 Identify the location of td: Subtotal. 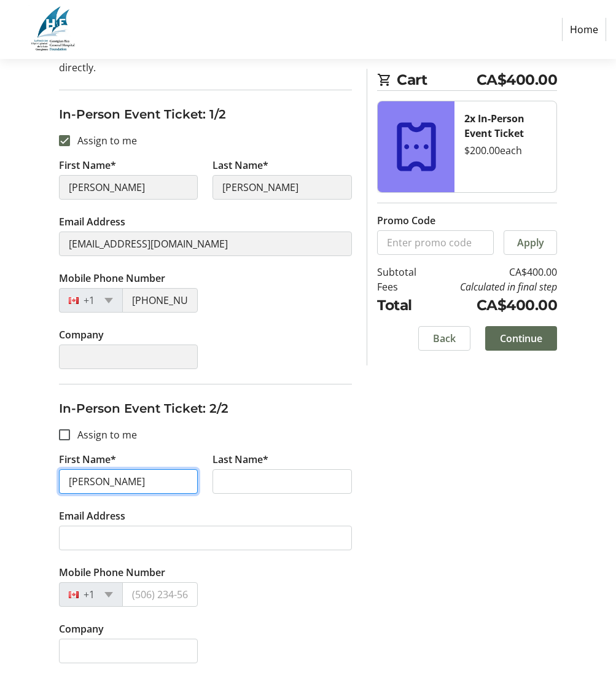
(403, 272).